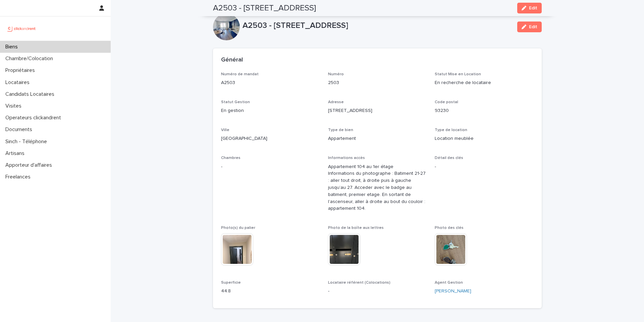 Image resolution: width=644 pixels, height=322 pixels. I want to click on p: Location meublée, so click(484, 138).